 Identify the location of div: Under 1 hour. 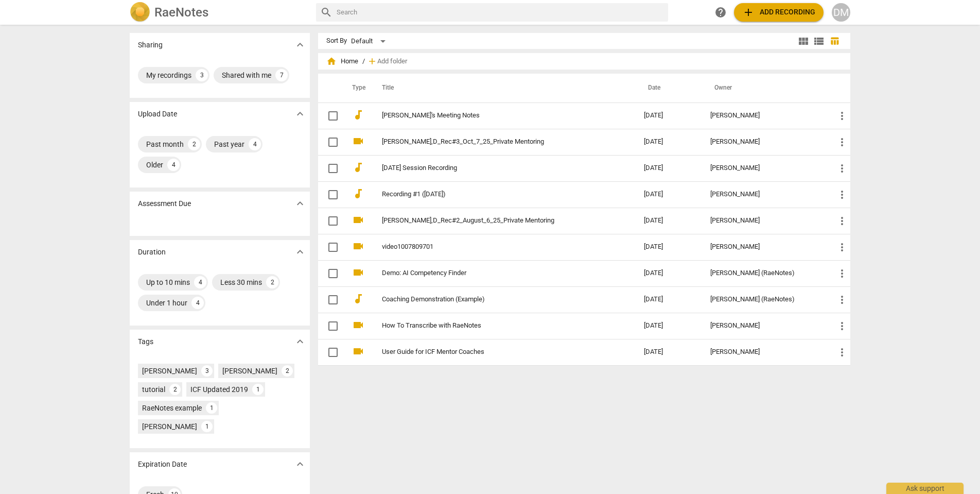
(167, 303).